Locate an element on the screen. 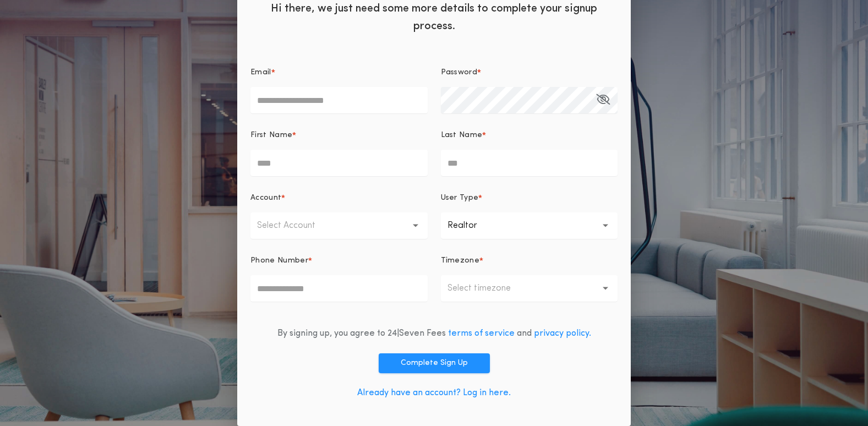  p: Password is located at coordinates (459, 72).